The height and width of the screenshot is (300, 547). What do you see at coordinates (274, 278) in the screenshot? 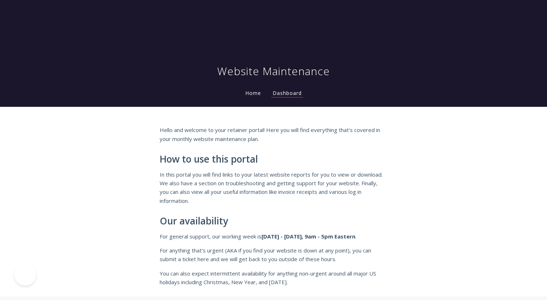
I see `p: You can also expect intermittent availability for anything non-urgent around all major US holiday...` at bounding box center [274, 278].